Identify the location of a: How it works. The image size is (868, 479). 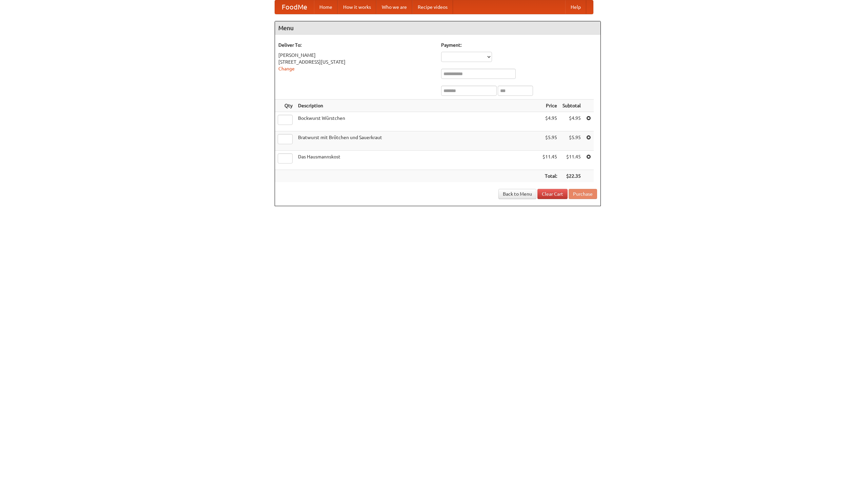
(357, 7).